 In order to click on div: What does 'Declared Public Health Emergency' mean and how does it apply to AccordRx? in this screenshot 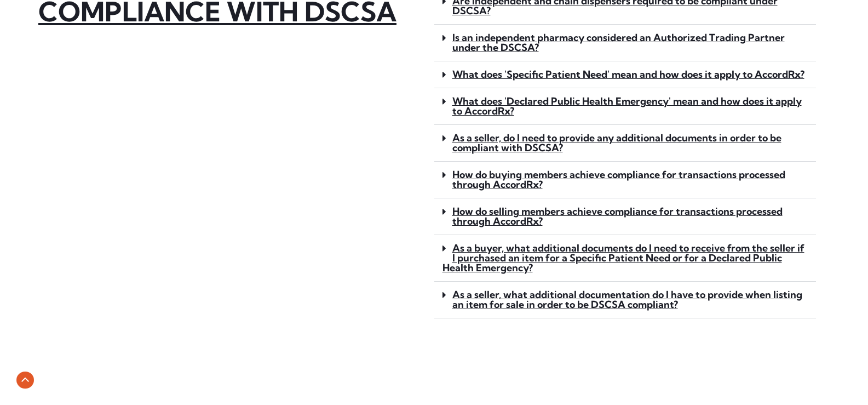, I will do `click(625, 106)`.